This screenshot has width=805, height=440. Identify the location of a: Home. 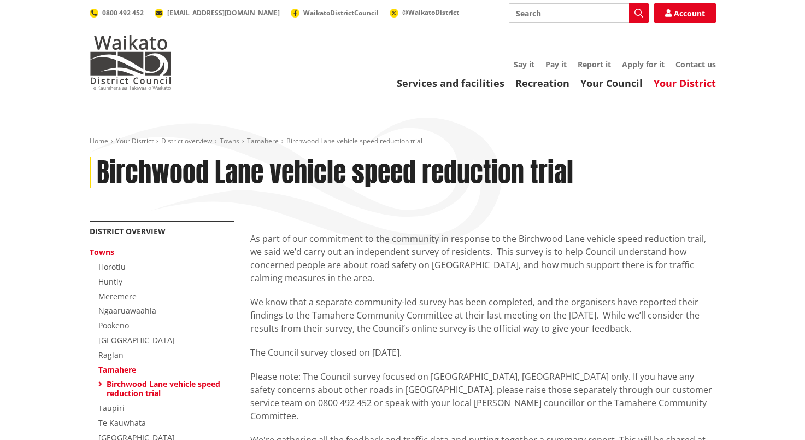
(99, 141).